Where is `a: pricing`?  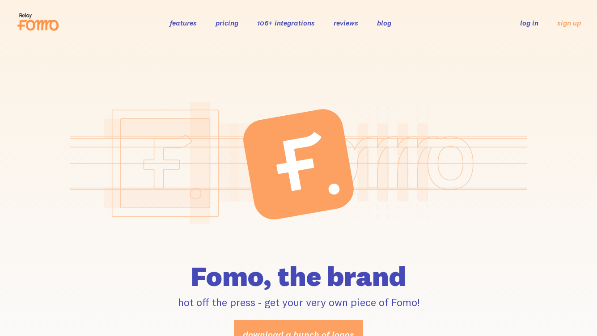
a: pricing is located at coordinates (227, 23).